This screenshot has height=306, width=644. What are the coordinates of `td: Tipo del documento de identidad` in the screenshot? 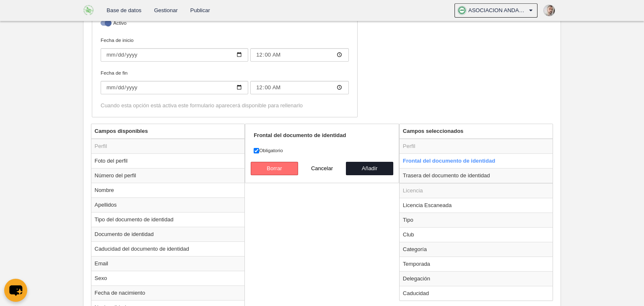 It's located at (168, 219).